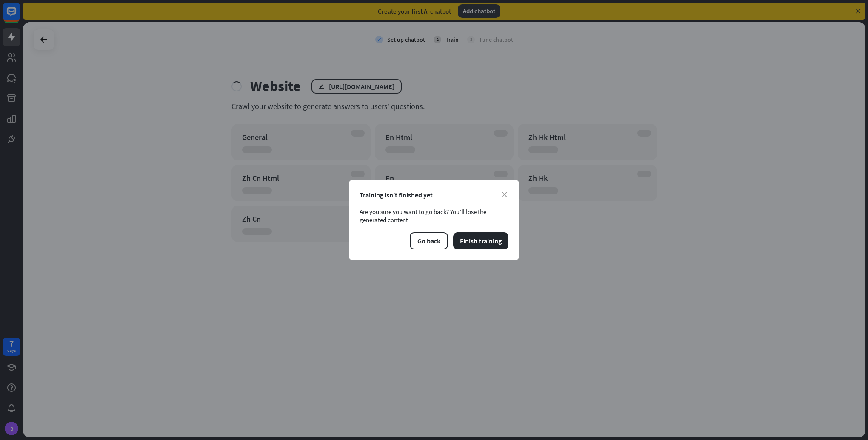  What do you see at coordinates (19, 17) in the screenshot?
I see `button: Open LiveChat chat widget` at bounding box center [19, 17].